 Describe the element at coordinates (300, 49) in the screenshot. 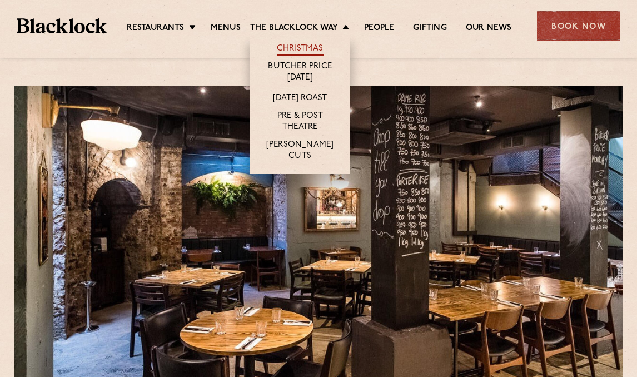

I see `a: Christmas` at that location.